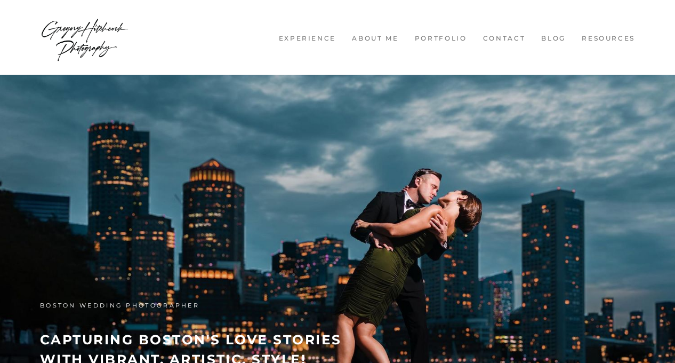 This screenshot has width=675, height=363. I want to click on a: Blog, so click(554, 38).